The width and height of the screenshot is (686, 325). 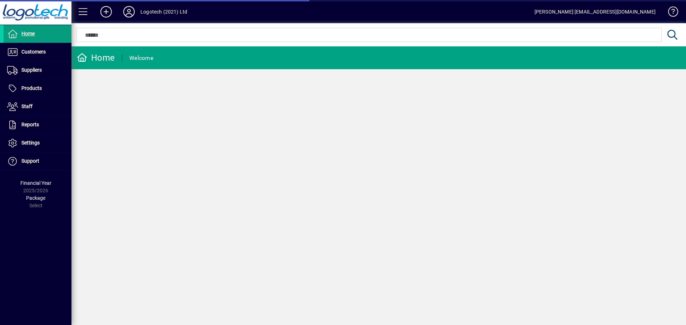 I want to click on button: Add, so click(x=106, y=12).